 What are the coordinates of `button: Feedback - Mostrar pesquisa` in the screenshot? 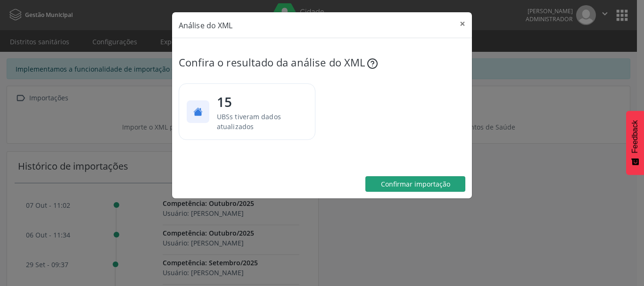 It's located at (635, 143).